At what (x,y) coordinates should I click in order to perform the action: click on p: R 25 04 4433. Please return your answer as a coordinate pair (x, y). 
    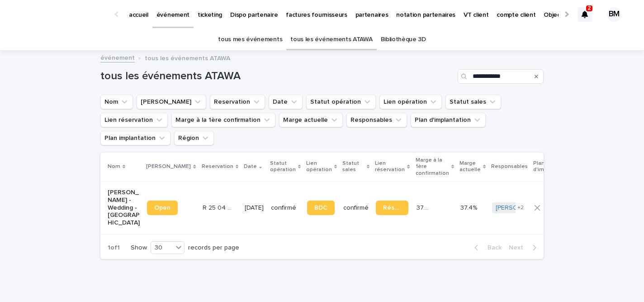
    Looking at the image, I should click on (220, 207).